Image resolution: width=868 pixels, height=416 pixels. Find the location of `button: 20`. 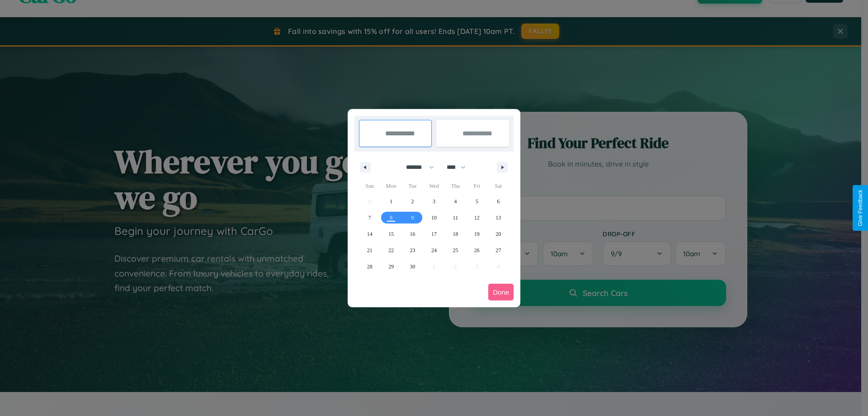

button: 20 is located at coordinates (498, 234).